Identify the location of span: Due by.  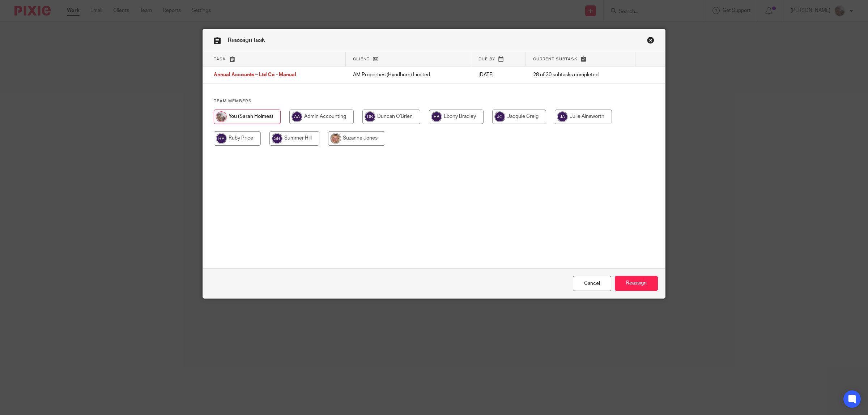
(487, 59).